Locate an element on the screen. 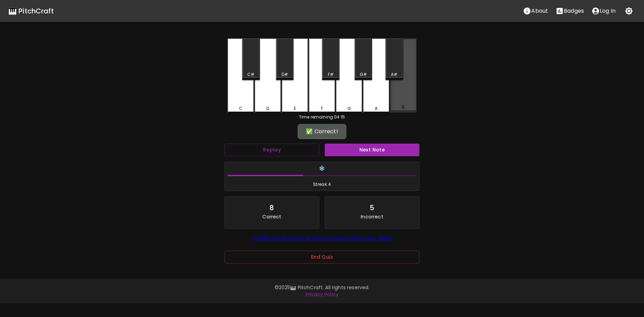  p: Log In is located at coordinates (608, 11).